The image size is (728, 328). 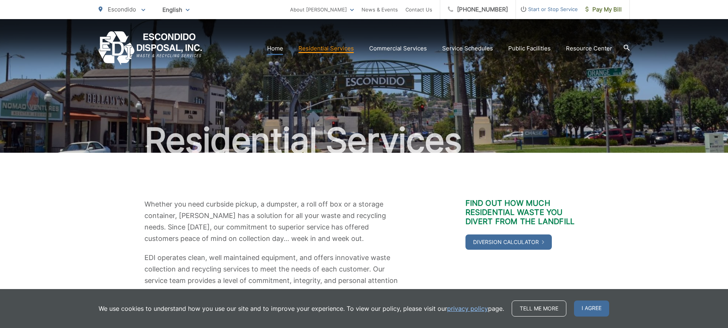 What do you see at coordinates (122, 9) in the screenshot?
I see `span: Escondido` at bounding box center [122, 9].